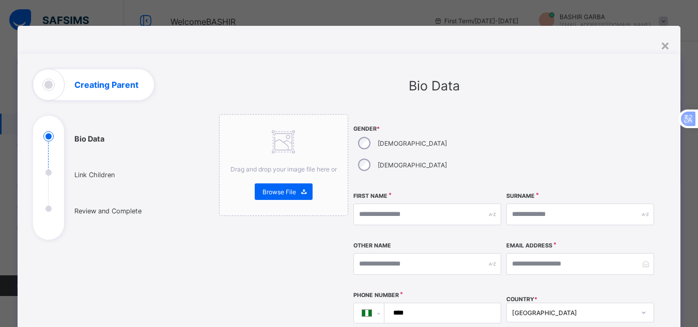 The height and width of the screenshot is (327, 698). Describe the element at coordinates (283, 165) in the screenshot. I see `div: Drag and drop your image file here orBrowse File` at that location.